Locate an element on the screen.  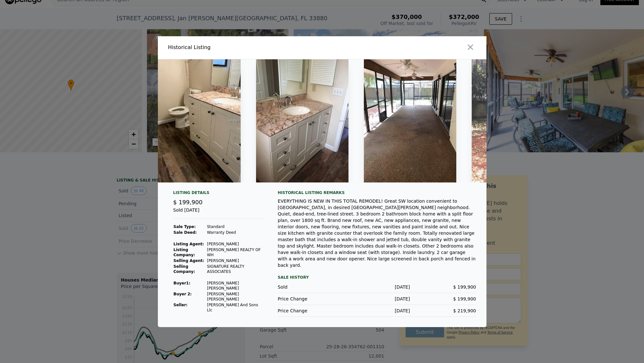
td: SIGNATURE REALTY ASSOCIATES is located at coordinates (235, 269).